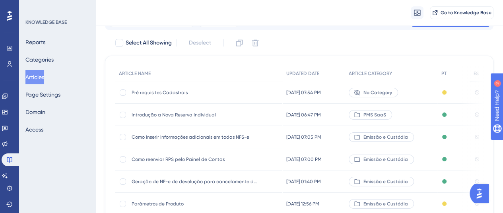 This screenshot has height=213, width=503. Describe the element at coordinates (35, 77) in the screenshot. I see `button: Articles` at that location.